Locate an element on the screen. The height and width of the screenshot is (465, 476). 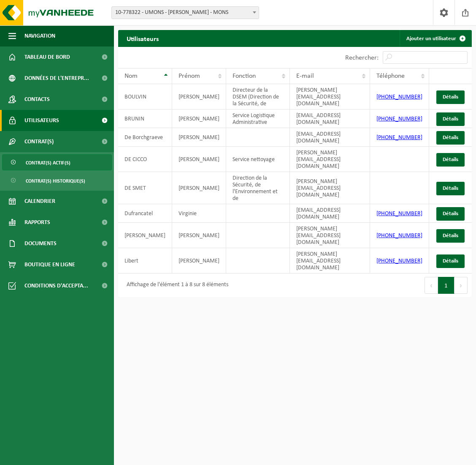
div: Affichage de l'élément 1 à 8 sur 8 éléments is located at coordinates (175, 285).